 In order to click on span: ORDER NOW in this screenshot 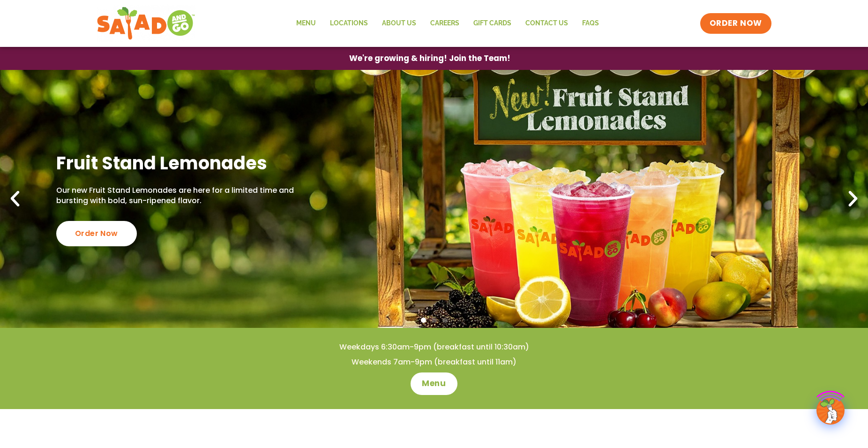, I will do `click(736, 24)`.